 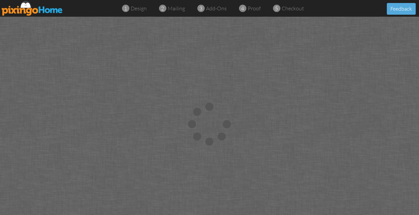 What do you see at coordinates (162, 8) in the screenshot?
I see `span: 2` at bounding box center [162, 8].